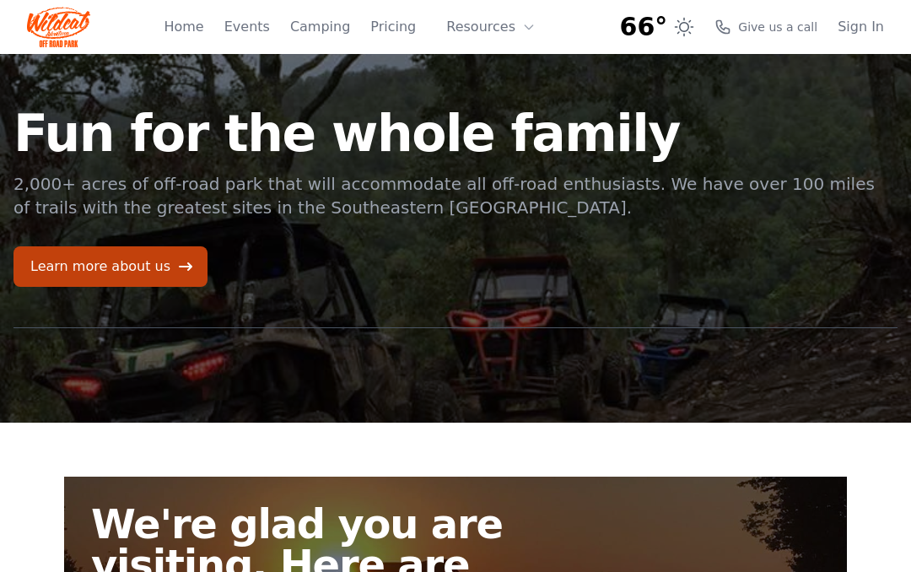 Image resolution: width=911 pixels, height=572 pixels. I want to click on a: Learn more about us, so click(110, 266).